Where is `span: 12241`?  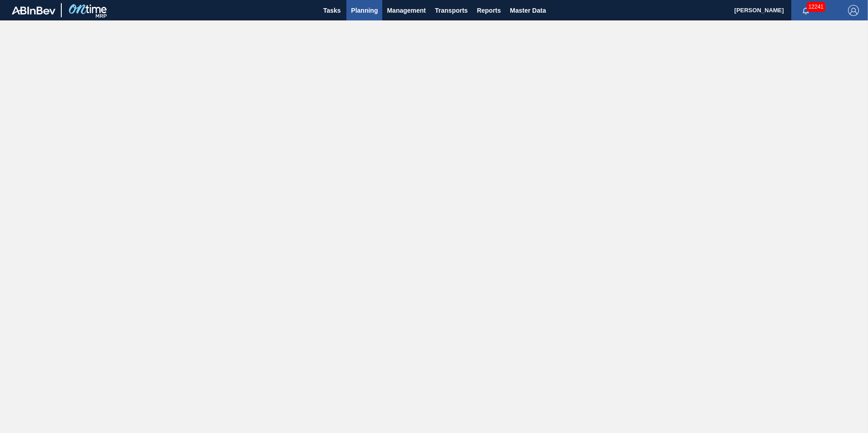
span: 12241 is located at coordinates (816, 7).